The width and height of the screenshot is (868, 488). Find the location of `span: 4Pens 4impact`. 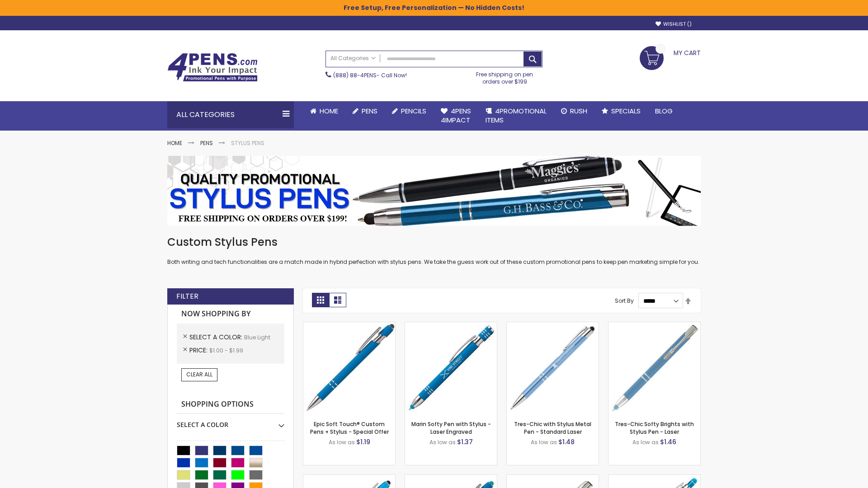

span: 4Pens 4impact is located at coordinates (456, 115).